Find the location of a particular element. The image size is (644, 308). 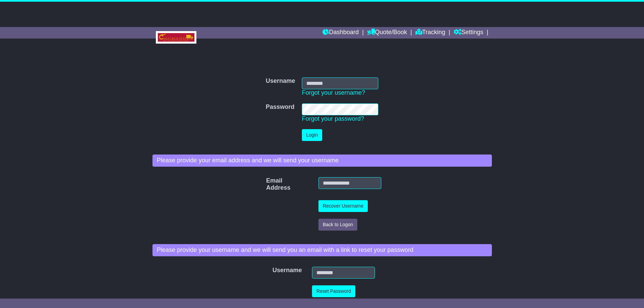

button: Login is located at coordinates (312, 135).